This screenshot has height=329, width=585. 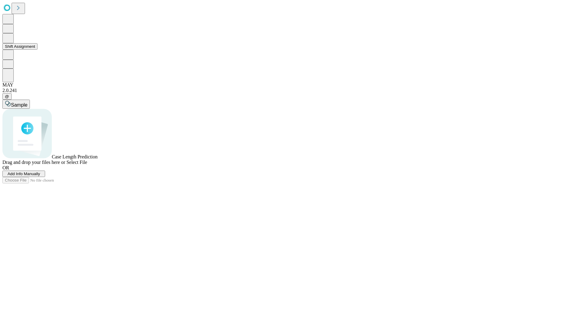 I want to click on button: Sample, so click(x=16, y=104).